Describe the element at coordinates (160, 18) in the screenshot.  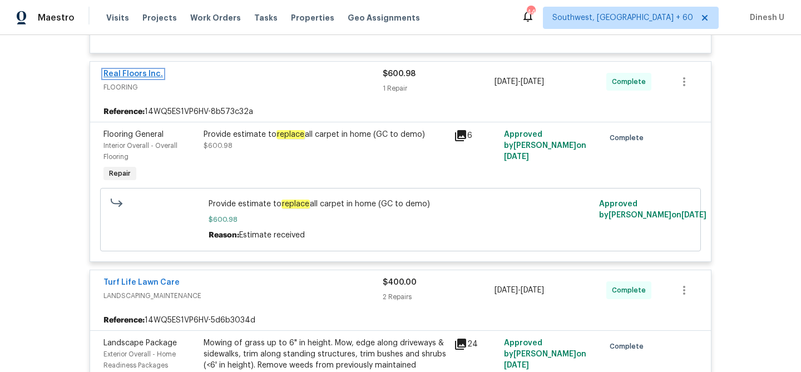
I see `span: Projects` at that location.